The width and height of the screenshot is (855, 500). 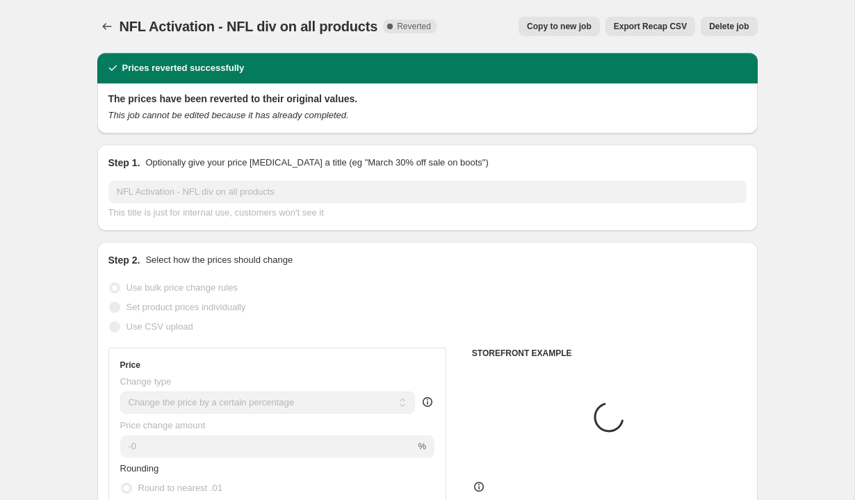 I want to click on span: Copy to new job, so click(x=559, y=26).